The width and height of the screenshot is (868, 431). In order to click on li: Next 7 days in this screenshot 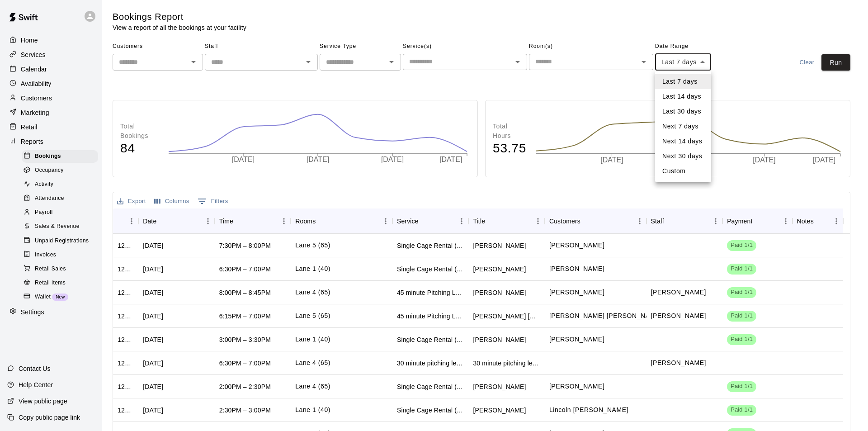, I will do `click(683, 126)`.